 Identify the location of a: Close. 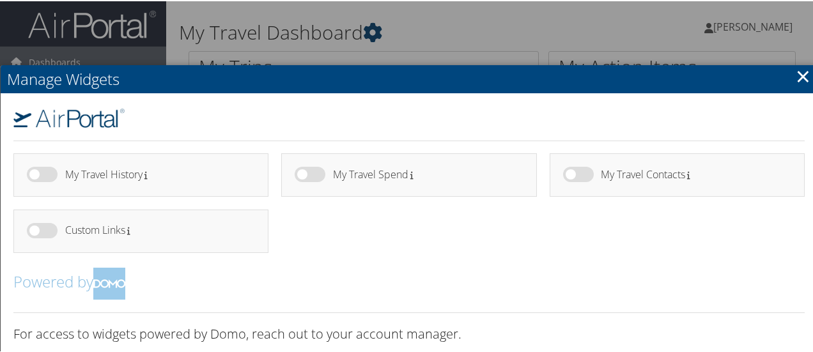
(802, 75).